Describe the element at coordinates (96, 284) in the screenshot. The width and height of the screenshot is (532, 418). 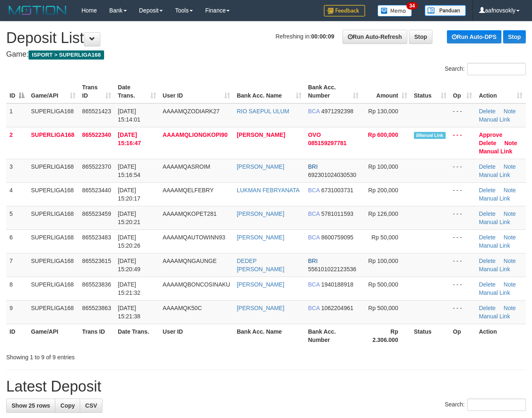
I see `span: 865523836` at that location.